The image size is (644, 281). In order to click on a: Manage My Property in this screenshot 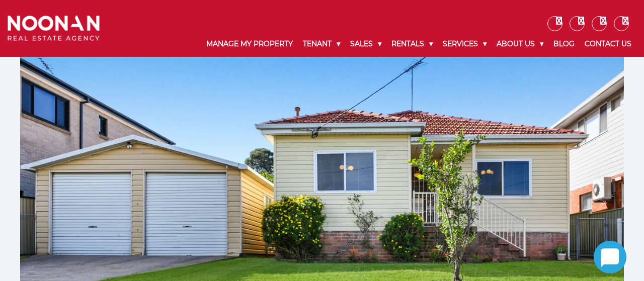, I will do `click(249, 44)`.